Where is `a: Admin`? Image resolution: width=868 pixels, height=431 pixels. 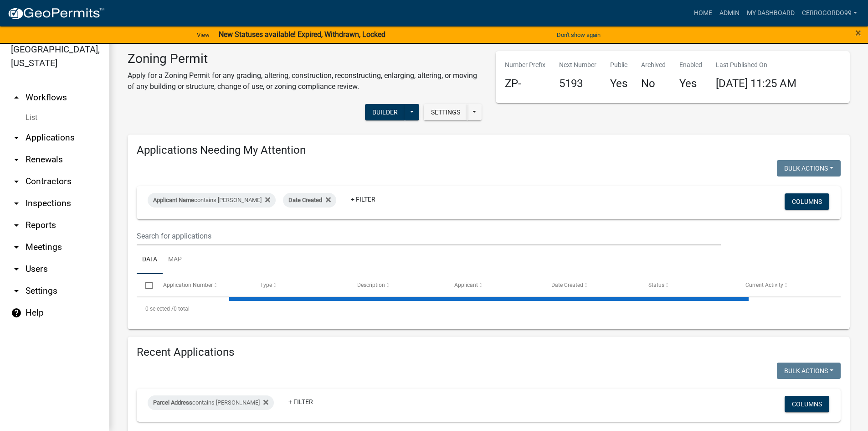 a: Admin is located at coordinates (729, 13).